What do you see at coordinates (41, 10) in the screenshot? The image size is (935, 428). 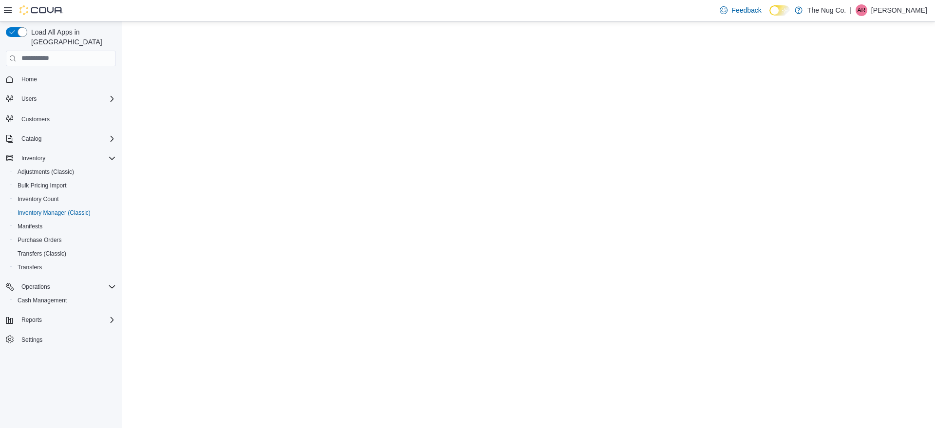 I see `img: Cova` at bounding box center [41, 10].